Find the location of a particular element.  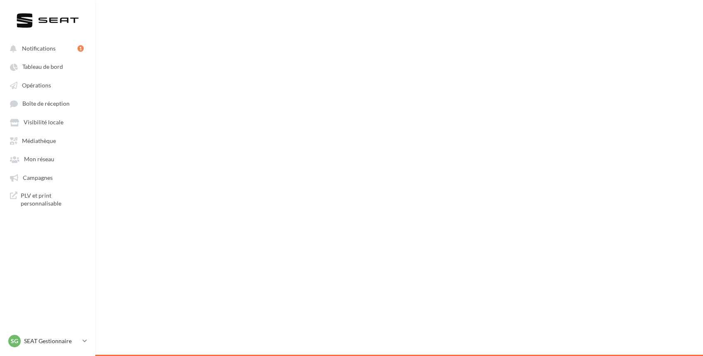

span: Mon réseau is located at coordinates (39, 159).